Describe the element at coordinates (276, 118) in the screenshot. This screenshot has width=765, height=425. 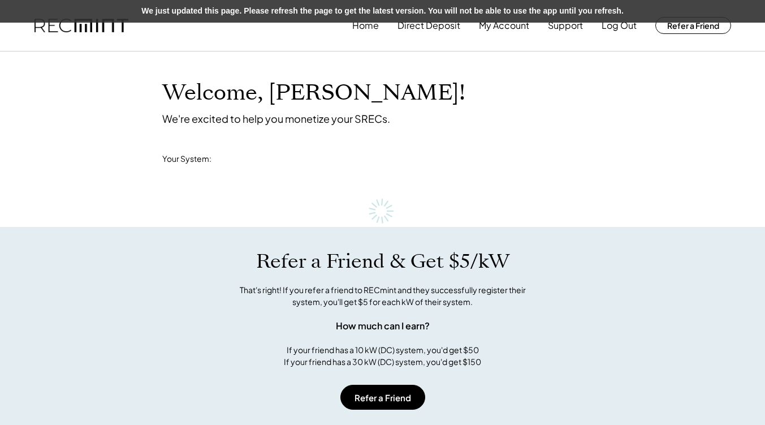
I see `div: We're excited to help you monetize your SRECs.` at that location.